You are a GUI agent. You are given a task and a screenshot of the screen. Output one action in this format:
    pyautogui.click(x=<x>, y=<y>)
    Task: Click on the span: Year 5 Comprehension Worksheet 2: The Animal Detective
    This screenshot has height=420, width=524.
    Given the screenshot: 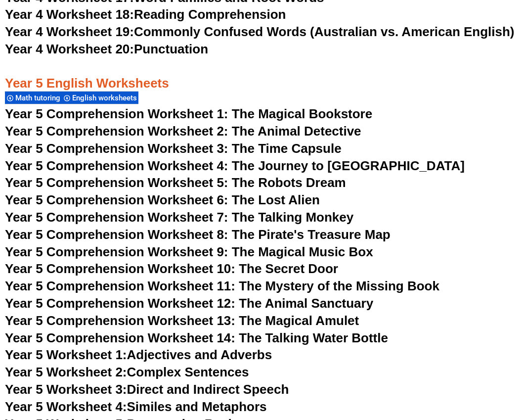 What is the action you would take?
    pyautogui.click(x=183, y=131)
    